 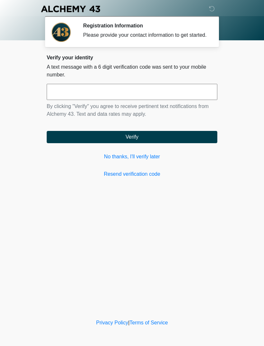 What do you see at coordinates (149, 322) in the screenshot?
I see `a: Terms of Service` at bounding box center [149, 322].